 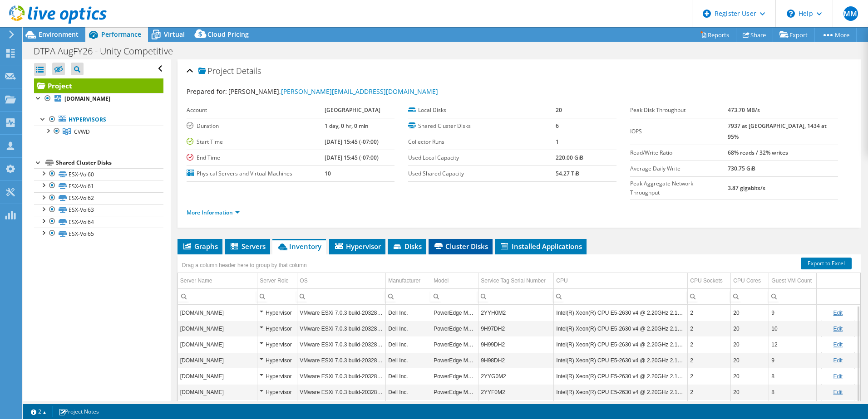 I want to click on div: Guest VM Count, so click(x=792, y=281).